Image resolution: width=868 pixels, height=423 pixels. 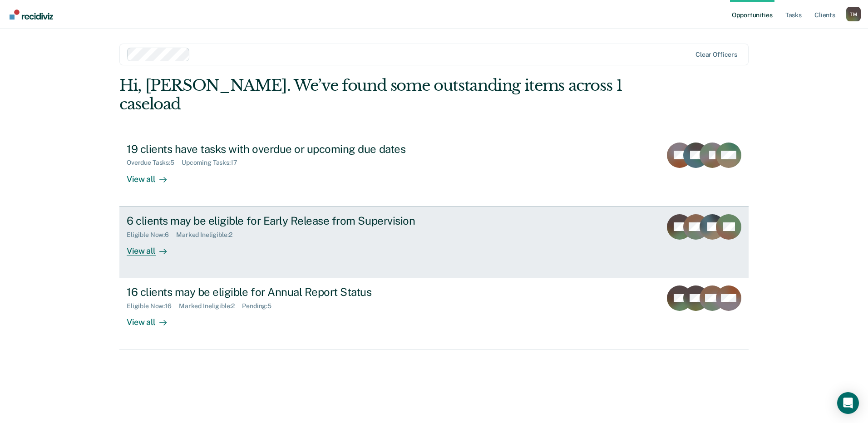 What do you see at coordinates (854, 14) in the screenshot?
I see `button: Profile dropdown button` at bounding box center [854, 14].